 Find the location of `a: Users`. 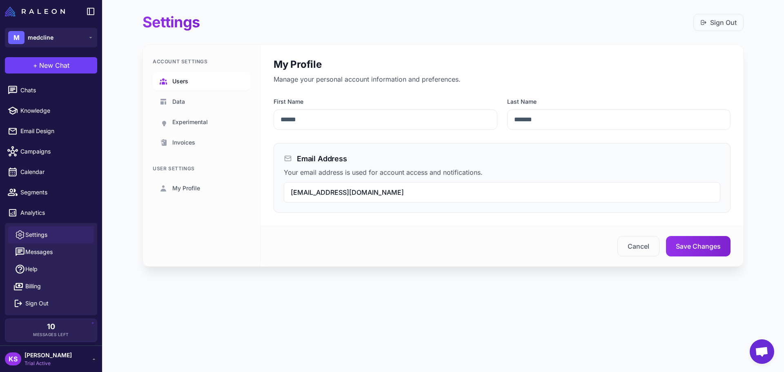

a: Users is located at coordinates (201, 81).